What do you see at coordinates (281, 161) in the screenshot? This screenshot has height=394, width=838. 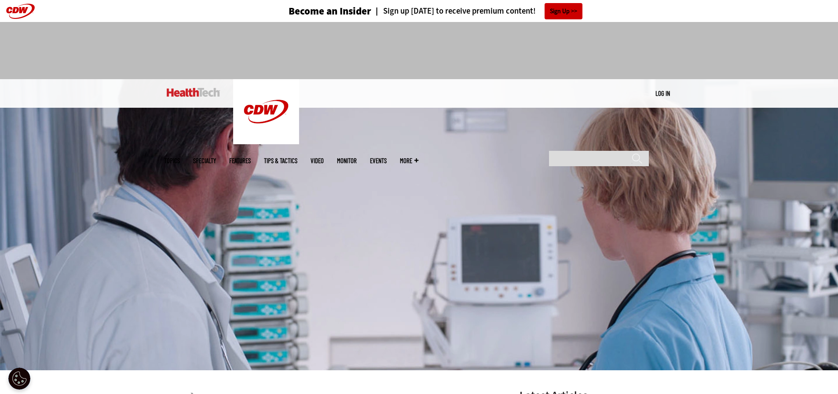 I see `a: Tips & Tactics` at bounding box center [281, 161].